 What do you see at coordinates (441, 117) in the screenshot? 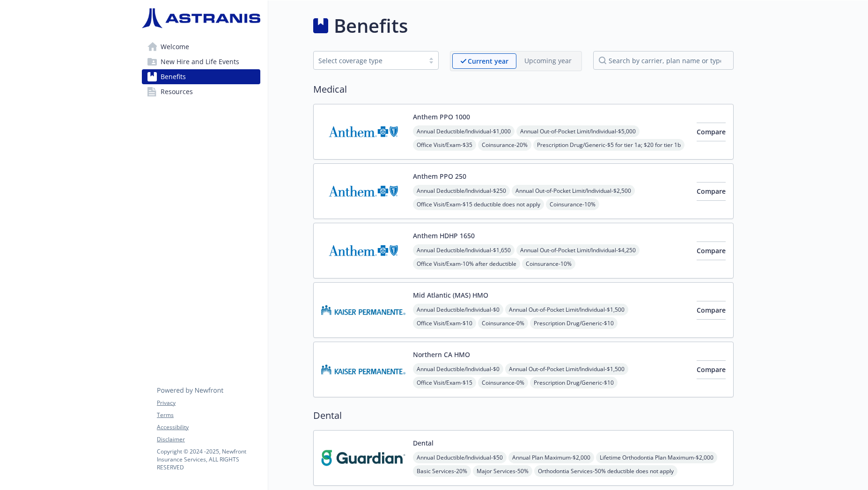
I see `button: Anthem PPO 1000` at bounding box center [441, 117].